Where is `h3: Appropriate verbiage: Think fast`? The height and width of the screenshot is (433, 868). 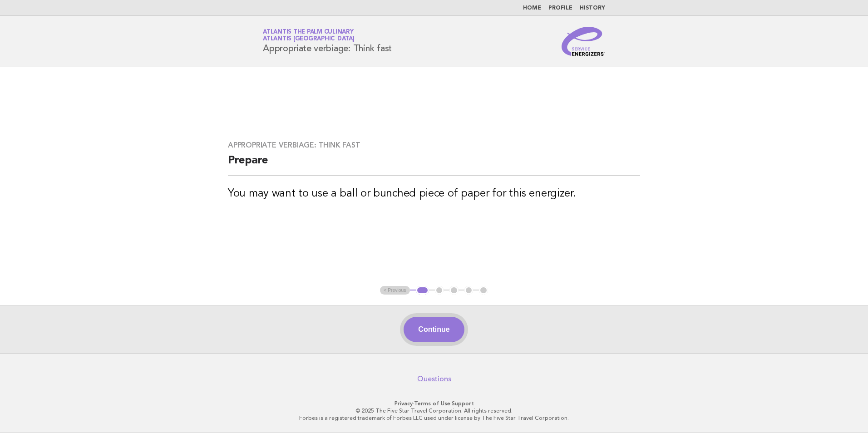 h3: Appropriate verbiage: Think fast is located at coordinates (434, 146).